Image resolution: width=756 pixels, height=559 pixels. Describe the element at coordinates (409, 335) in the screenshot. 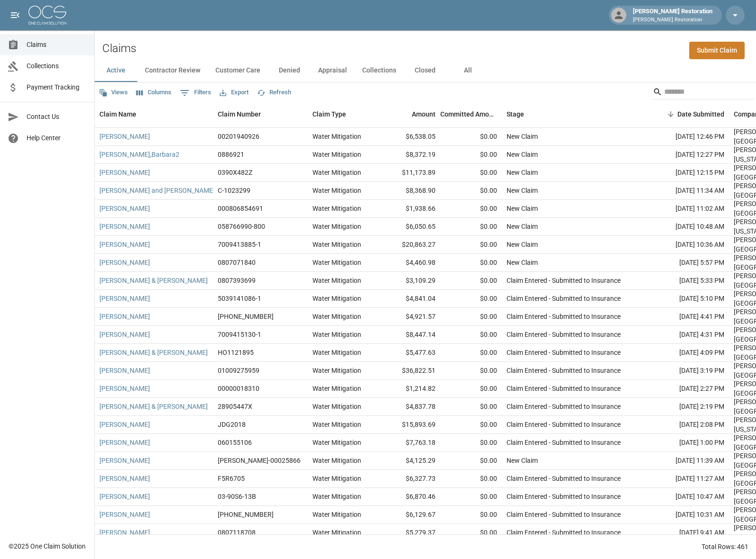

I see `div: $8,447.14` at that location.